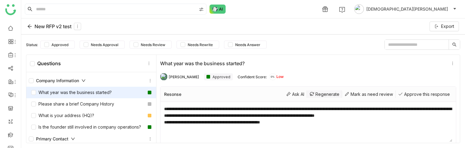 Image resolution: width=465 pixels, height=148 pixels. Describe the element at coordinates (252, 77) in the screenshot. I see `div: Confident Score:` at that location.